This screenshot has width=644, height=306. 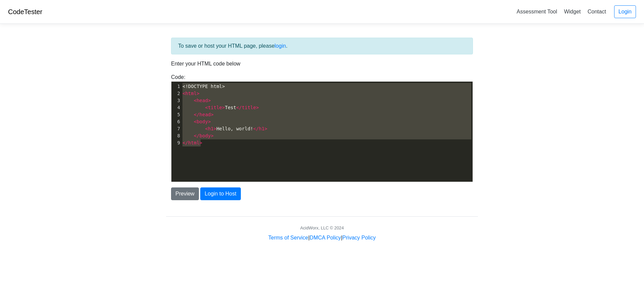 What do you see at coordinates (185, 194) in the screenshot?
I see `button: Preview` at bounding box center [185, 194].